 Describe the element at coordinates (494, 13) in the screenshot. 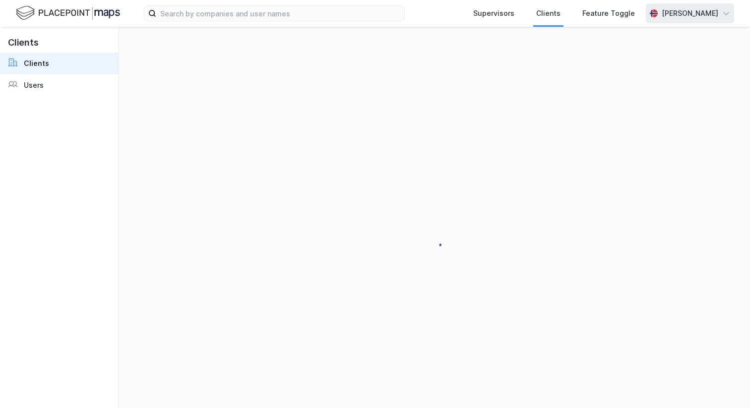

I see `div: Supervisors` at that location.